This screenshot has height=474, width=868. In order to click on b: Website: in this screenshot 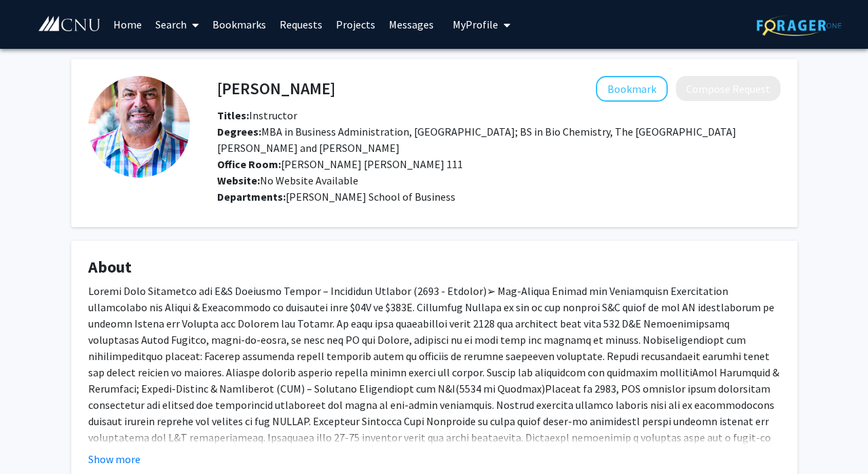, I will do `click(238, 181)`.